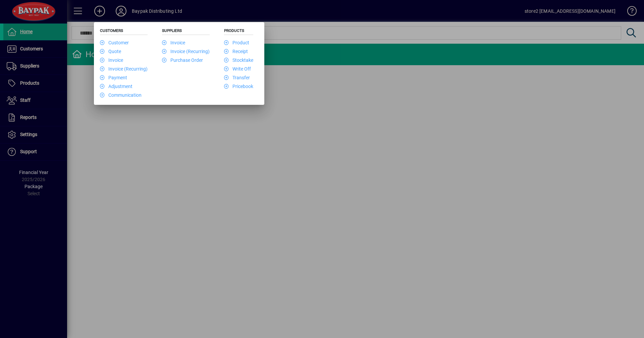 This screenshot has width=644, height=338. Describe the element at coordinates (236, 43) in the screenshot. I see `a: Product` at that location.